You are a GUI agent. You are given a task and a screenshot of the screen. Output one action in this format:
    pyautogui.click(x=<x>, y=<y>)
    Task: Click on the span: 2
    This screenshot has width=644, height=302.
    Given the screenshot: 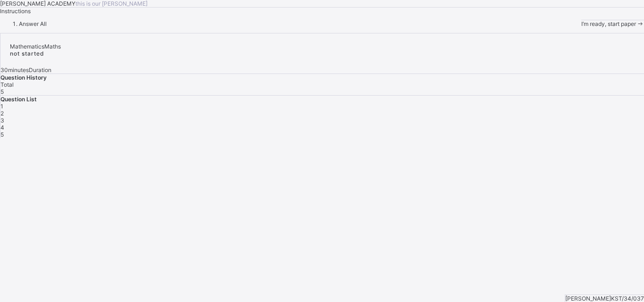 What is the action you would take?
    pyautogui.click(x=2, y=113)
    